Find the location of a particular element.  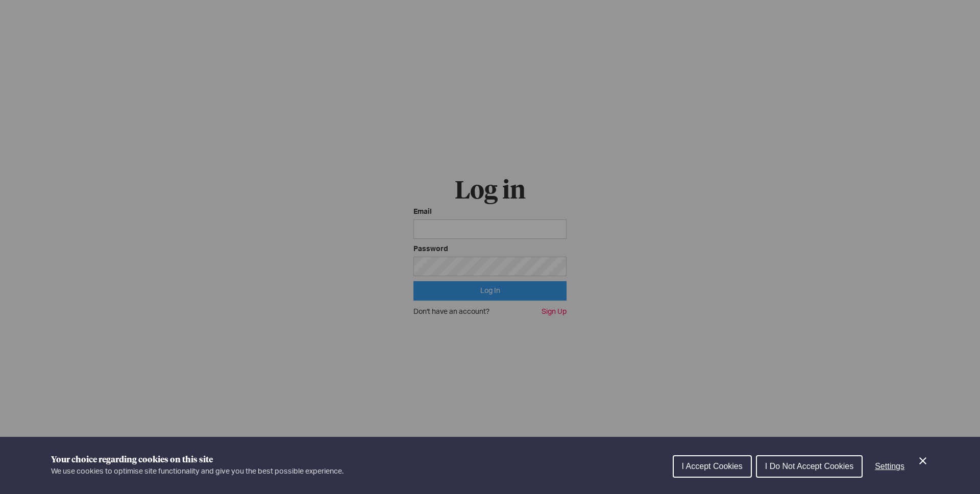

p: We use cookies to optimise site functionality and give you the best possible experience. is located at coordinates (197, 472).